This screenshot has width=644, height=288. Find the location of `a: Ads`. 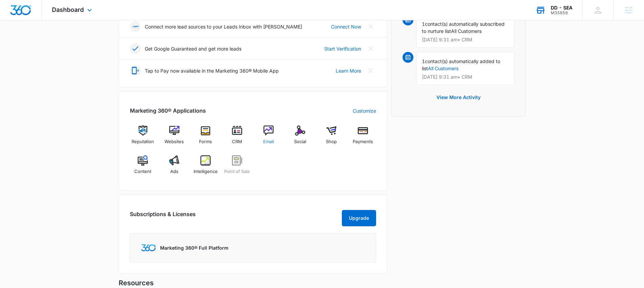

a: Ads is located at coordinates (174, 168).